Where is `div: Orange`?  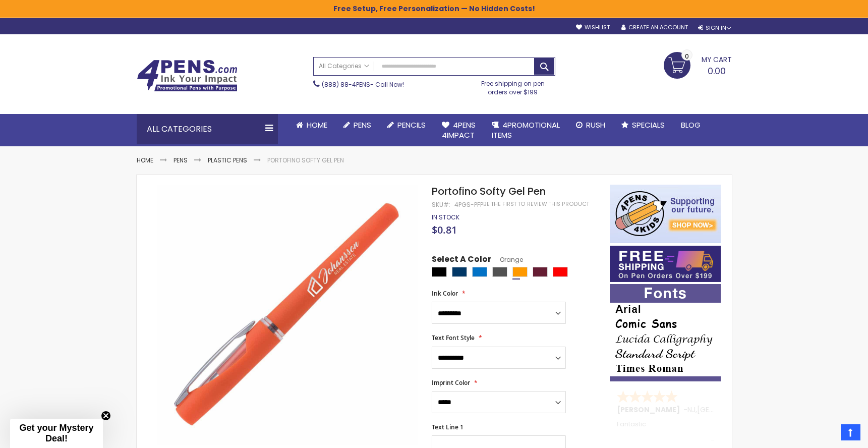
div: Orange is located at coordinates (520, 271).